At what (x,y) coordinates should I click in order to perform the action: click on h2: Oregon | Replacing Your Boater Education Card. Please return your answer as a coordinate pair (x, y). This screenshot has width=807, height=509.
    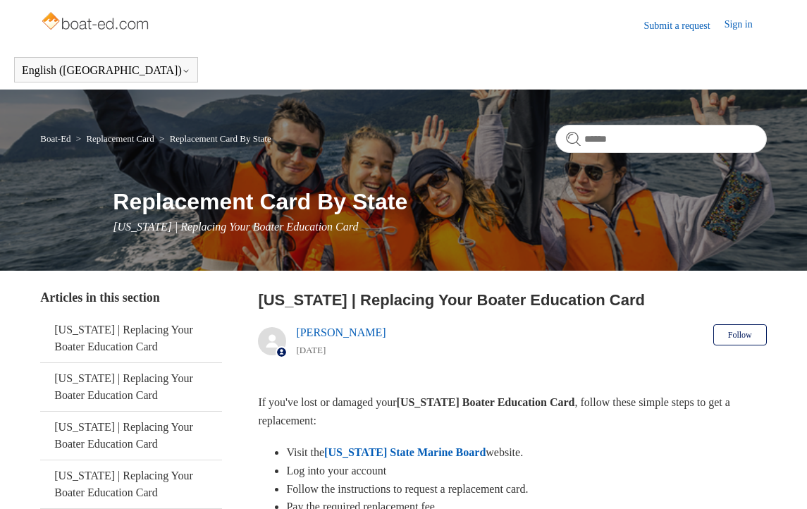
    Looking at the image, I should click on (511, 299).